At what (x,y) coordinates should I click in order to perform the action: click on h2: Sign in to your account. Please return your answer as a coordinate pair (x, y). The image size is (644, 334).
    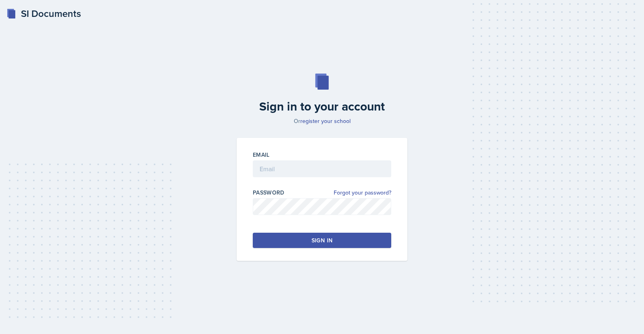
    Looking at the image, I should click on (322, 107).